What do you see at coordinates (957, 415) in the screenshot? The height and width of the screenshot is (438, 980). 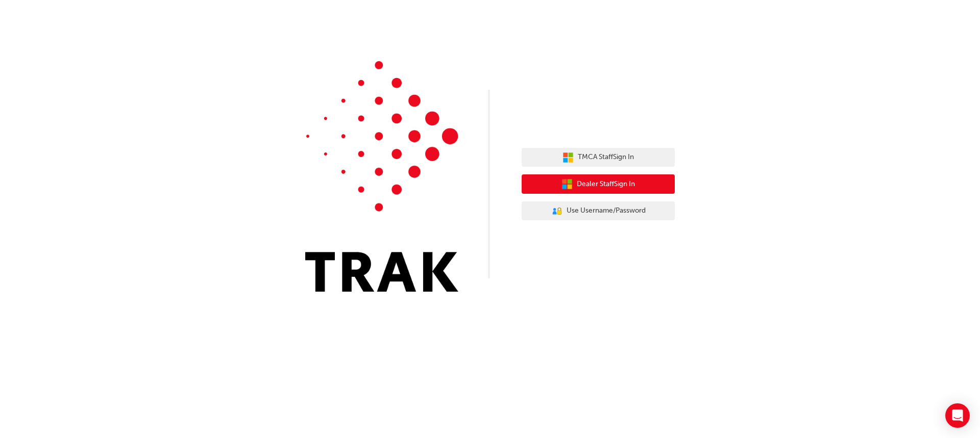 I see `div: Open Intercom Messenger` at bounding box center [957, 415].